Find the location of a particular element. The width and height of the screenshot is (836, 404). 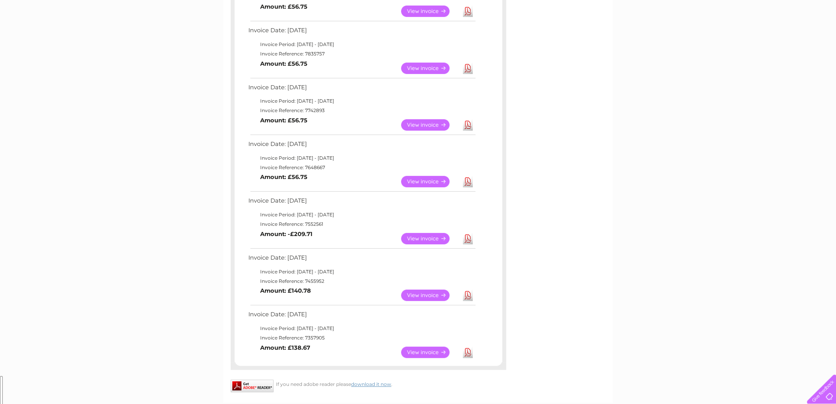

a: Log out is located at coordinates (819, 36).